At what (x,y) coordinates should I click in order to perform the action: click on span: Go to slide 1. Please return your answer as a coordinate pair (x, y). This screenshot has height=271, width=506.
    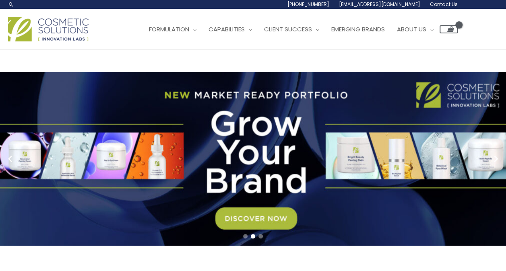
    Looking at the image, I should click on (245, 236).